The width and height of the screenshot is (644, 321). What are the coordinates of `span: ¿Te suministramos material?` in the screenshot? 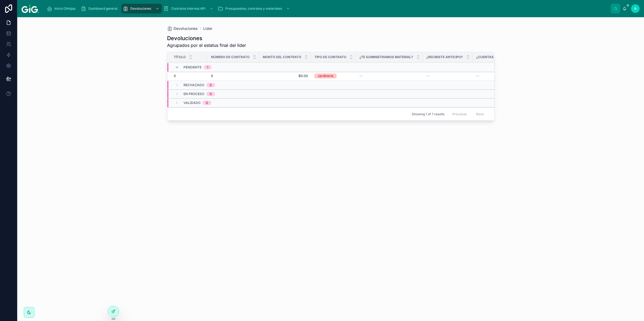 It's located at (386, 57).